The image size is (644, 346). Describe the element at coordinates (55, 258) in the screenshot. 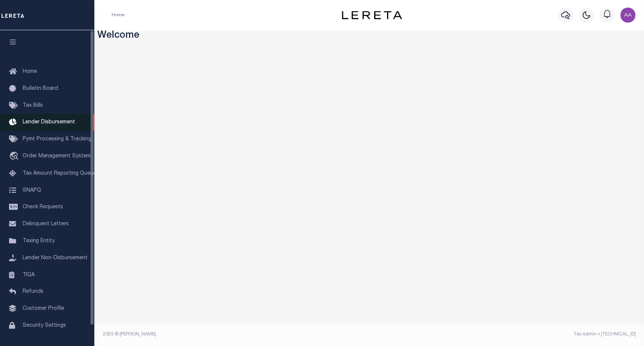

I see `span: Lender Non-Disbursement` at that location.